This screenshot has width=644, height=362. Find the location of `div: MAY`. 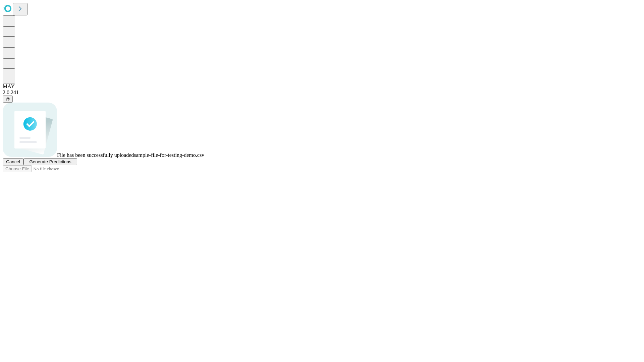

div: MAY is located at coordinates (322, 87).